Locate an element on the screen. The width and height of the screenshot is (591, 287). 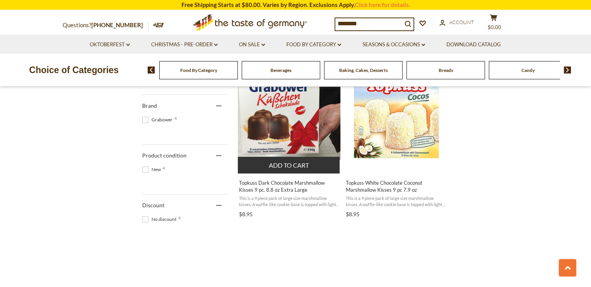
span: Grabower is located at coordinates (158, 120).